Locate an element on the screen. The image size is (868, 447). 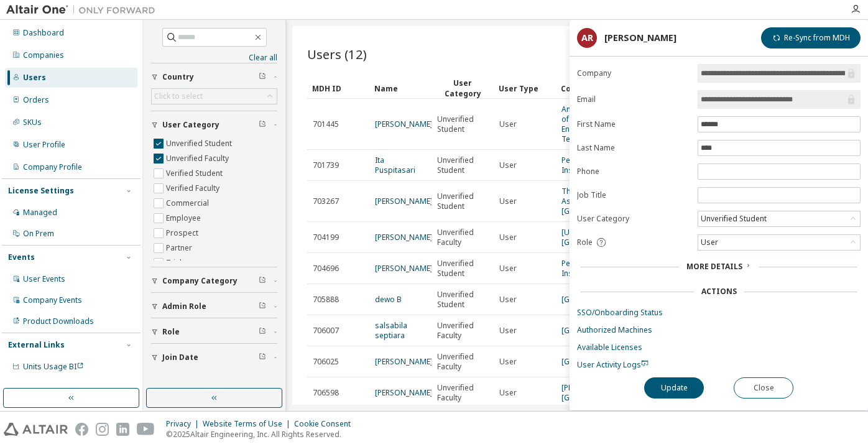
button: Re-Sync from MDH is located at coordinates (811, 38).